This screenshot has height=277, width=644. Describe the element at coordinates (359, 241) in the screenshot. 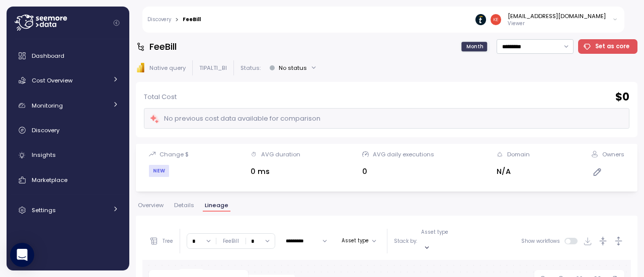

I see `button: Asset type` at that location.